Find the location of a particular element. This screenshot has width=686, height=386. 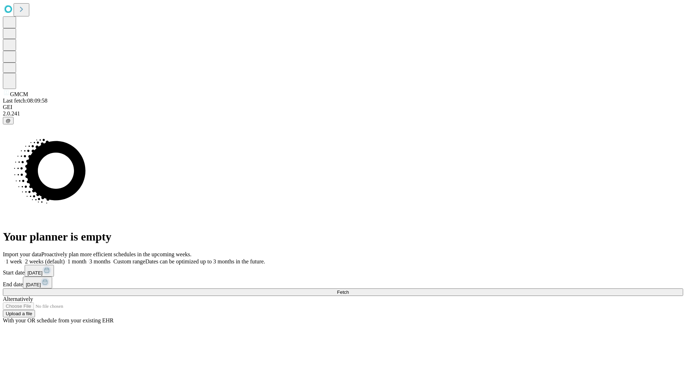

span: Proactively plan more efficient schedules in the upcoming weeks. is located at coordinates (117, 254).